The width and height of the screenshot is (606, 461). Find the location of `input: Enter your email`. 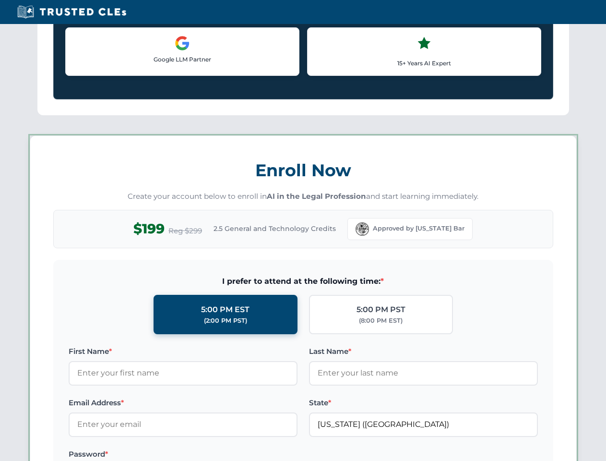

input: Enter your email is located at coordinates (183, 424).